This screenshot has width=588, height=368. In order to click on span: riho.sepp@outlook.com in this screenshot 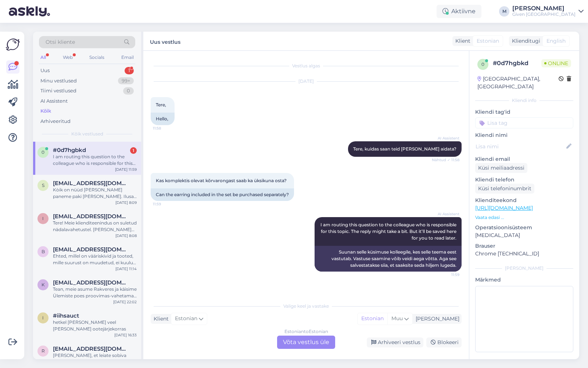, I will do `click(91, 349)`.